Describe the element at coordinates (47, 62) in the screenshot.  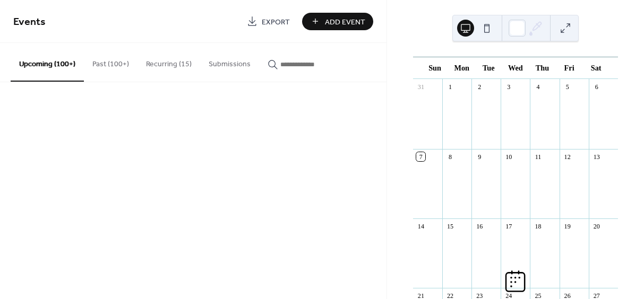
I see `button: Upcoming (100+)` at that location.